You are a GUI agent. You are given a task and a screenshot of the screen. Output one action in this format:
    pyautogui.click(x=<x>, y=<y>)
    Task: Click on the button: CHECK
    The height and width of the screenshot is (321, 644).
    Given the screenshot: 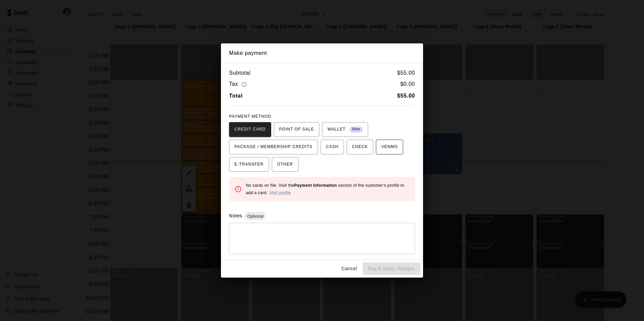 What is the action you would take?
    pyautogui.click(x=360, y=147)
    